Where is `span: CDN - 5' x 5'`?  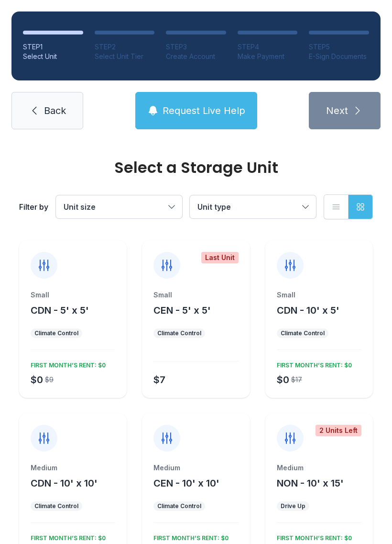
span: CDN - 5' x 5' is located at coordinates (60, 310).